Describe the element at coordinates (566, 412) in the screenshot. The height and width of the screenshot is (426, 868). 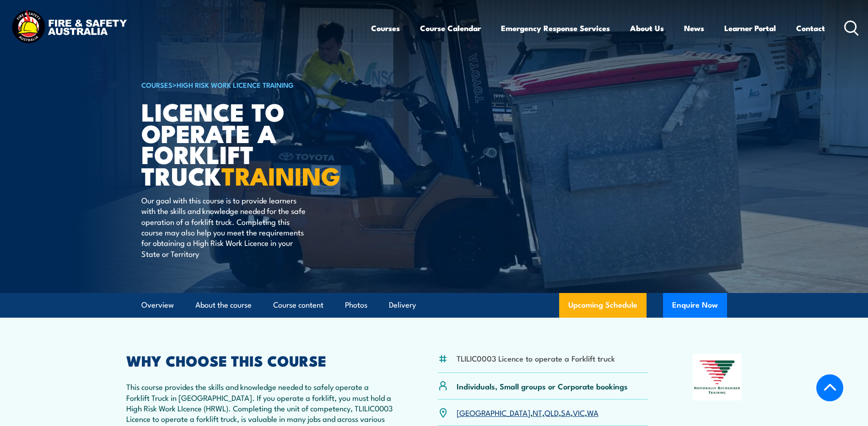
I see `a: SA` at that location.